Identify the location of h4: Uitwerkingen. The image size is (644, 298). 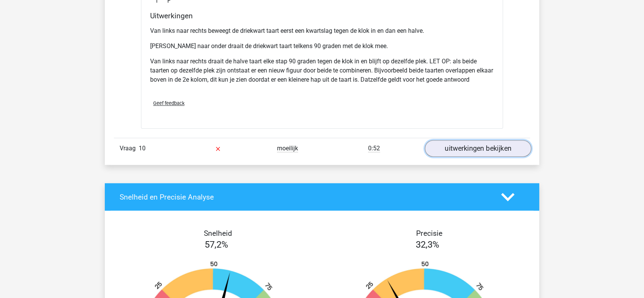
(322, 15).